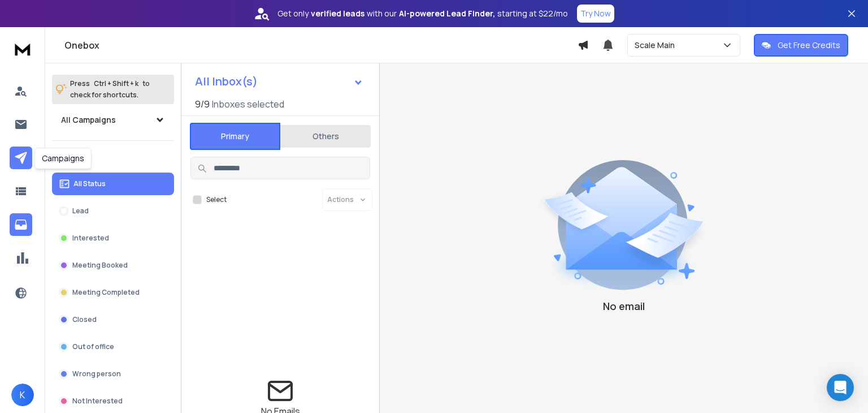 This screenshot has height=413, width=868. What do you see at coordinates (113, 157) in the screenshot?
I see `h3: Filters` at bounding box center [113, 157].